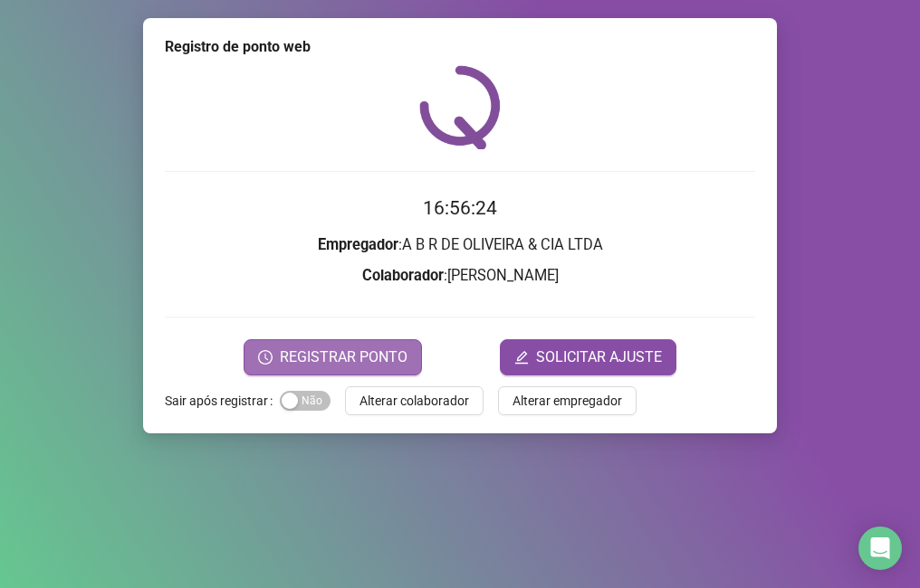 The width and height of the screenshot is (920, 588). I want to click on time: 16:56:24, so click(460, 208).